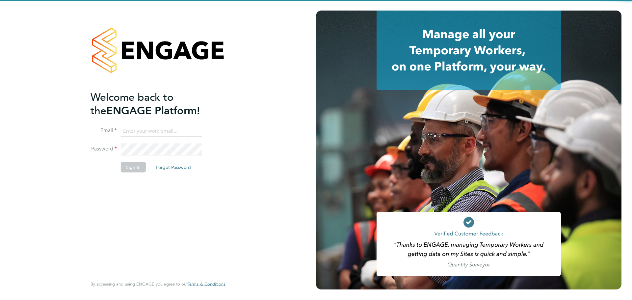 This screenshot has height=300, width=632. Describe the element at coordinates (206, 284) in the screenshot. I see `span: Terms & Conditions` at that location.